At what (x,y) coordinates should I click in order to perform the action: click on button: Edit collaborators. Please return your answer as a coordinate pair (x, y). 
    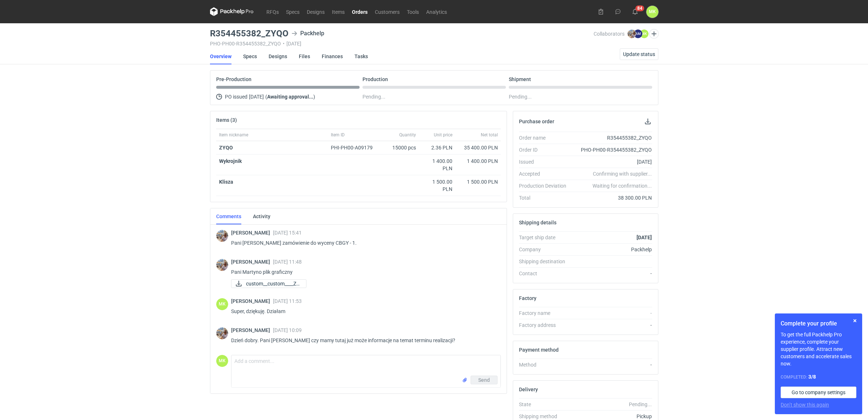
    Looking at the image, I should click on (653, 34).